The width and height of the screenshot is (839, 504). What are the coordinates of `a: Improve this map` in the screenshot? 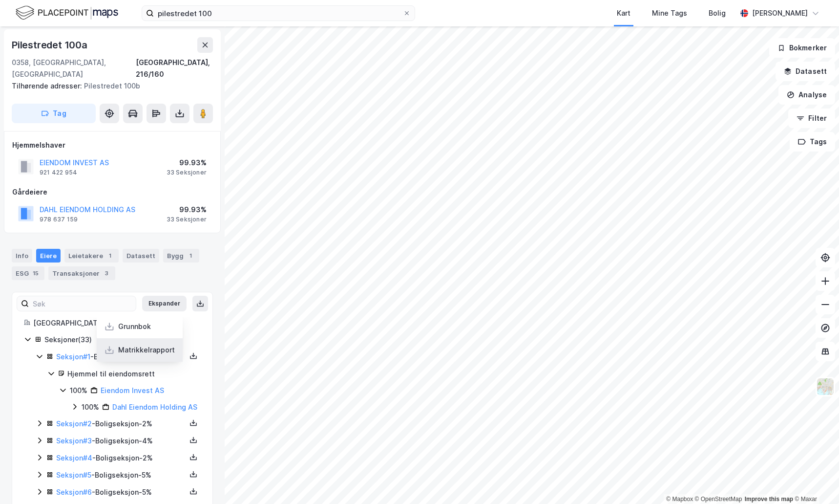 It's located at (769, 499).